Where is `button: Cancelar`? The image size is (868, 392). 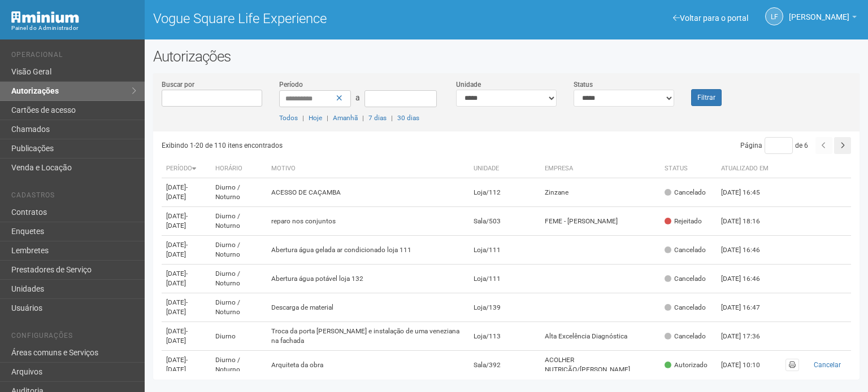 button: Cancelar is located at coordinates (827, 365).